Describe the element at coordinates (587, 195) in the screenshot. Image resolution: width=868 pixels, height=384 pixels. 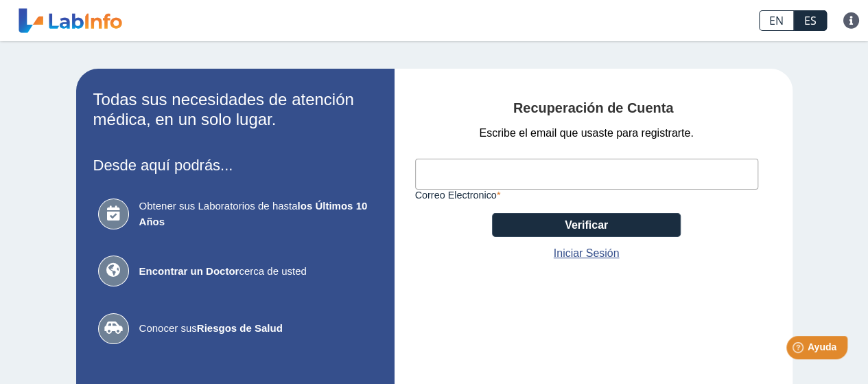
I see `label: Correo Electronico` at that location.